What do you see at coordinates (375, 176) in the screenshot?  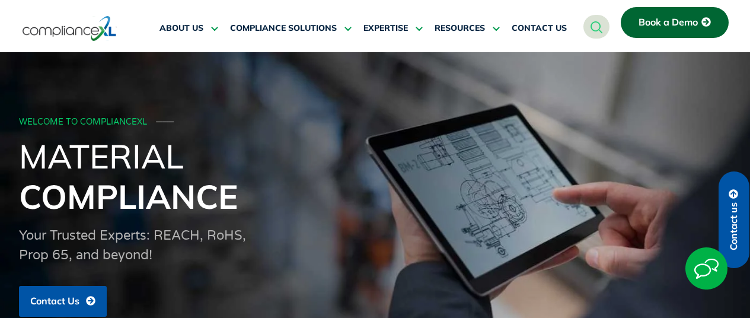 I see `h1: Material` at bounding box center [375, 176].